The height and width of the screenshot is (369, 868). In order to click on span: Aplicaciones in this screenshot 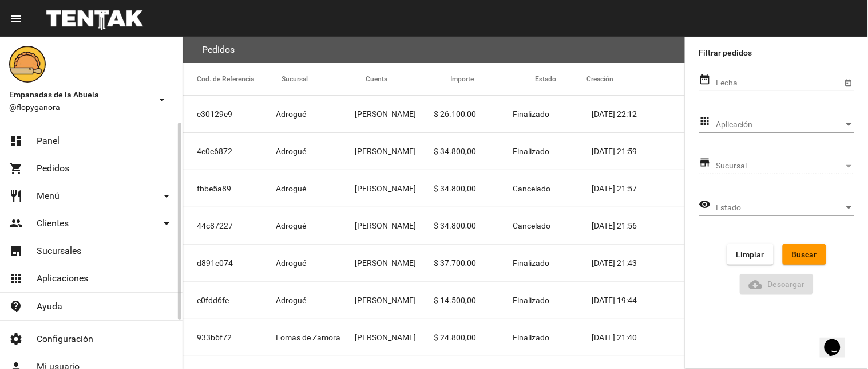, I will do `click(62, 278)`.